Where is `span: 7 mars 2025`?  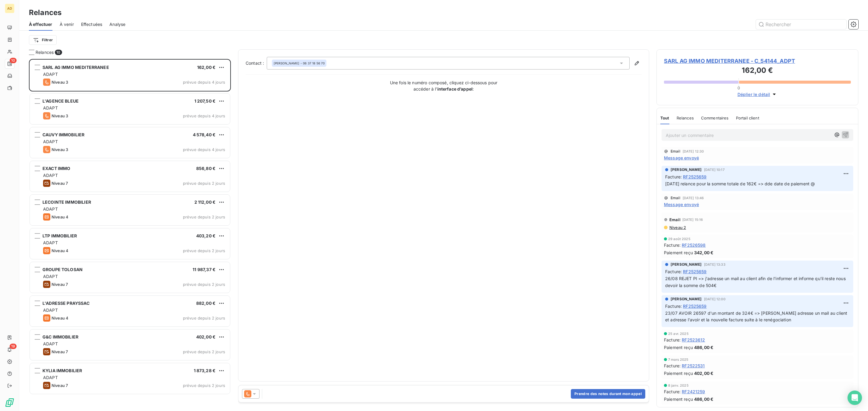 span: 7 mars 2025 is located at coordinates (678, 360).